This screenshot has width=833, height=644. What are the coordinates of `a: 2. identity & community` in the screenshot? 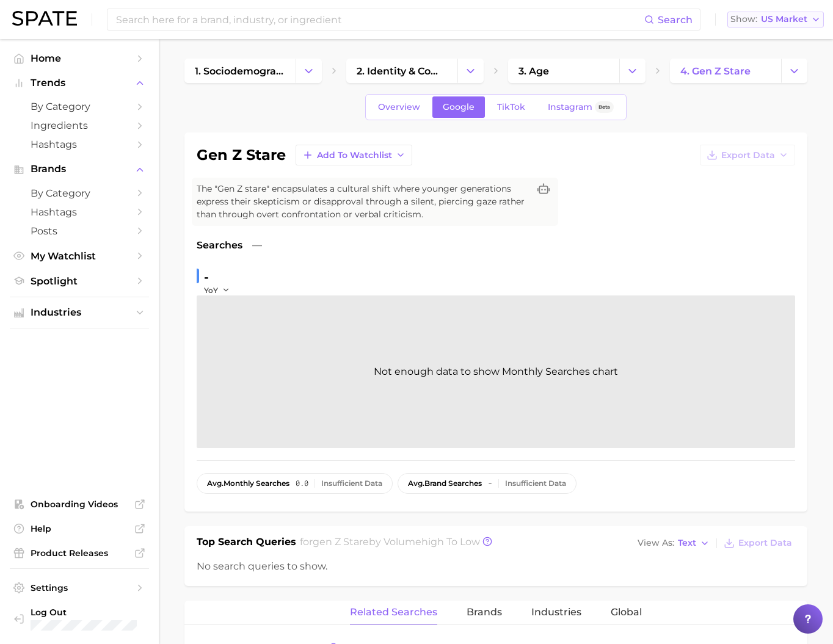 It's located at (402, 71).